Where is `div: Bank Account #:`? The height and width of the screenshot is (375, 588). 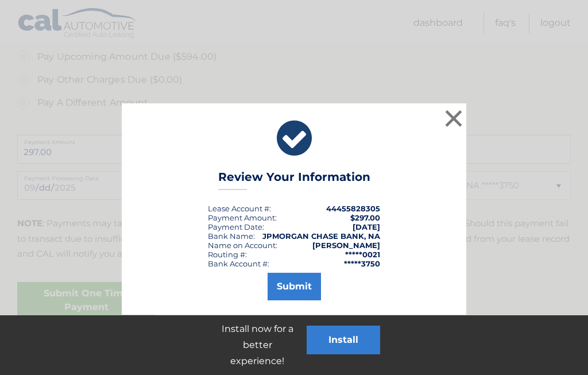 div: Bank Account #: is located at coordinates (238, 264).